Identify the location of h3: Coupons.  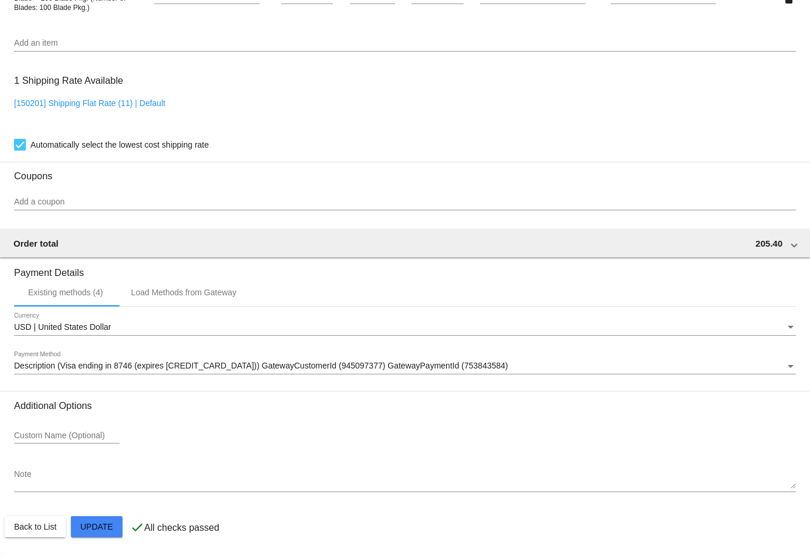
(405, 172).